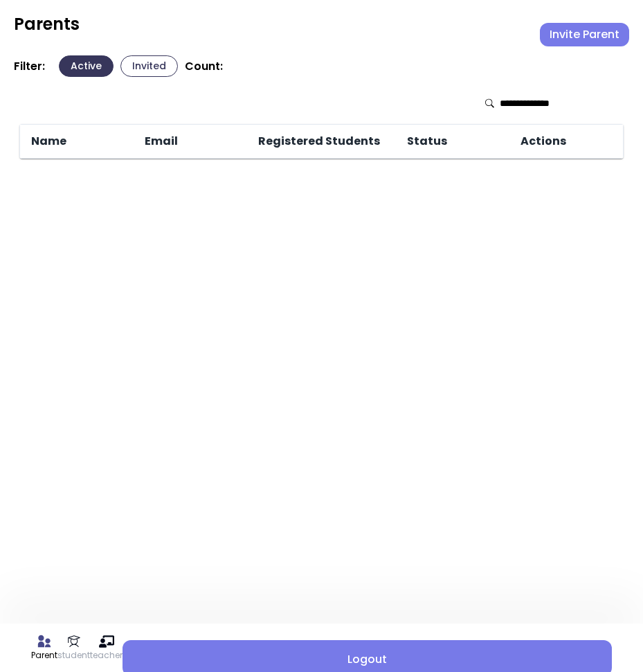  I want to click on button: Active, so click(86, 66).